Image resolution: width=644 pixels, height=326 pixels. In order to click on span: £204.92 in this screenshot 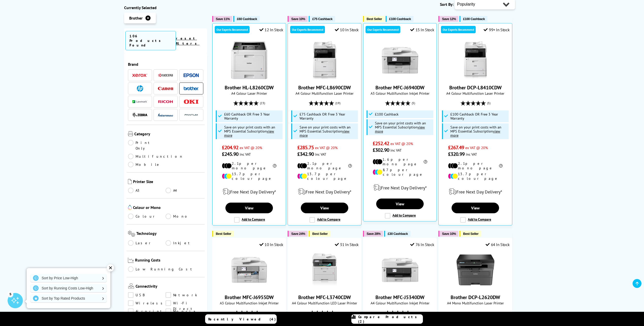, I will do `click(230, 148)`.